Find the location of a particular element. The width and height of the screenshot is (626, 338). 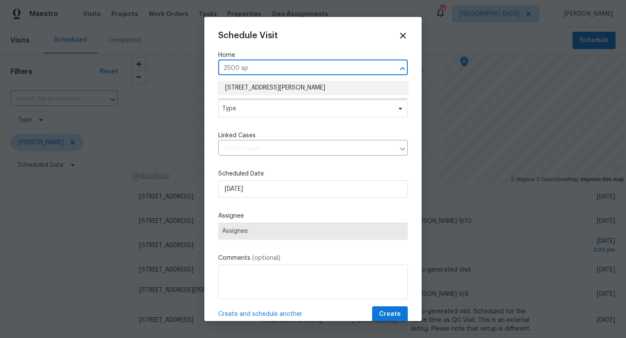

span: Linked Cases is located at coordinates (237, 136).